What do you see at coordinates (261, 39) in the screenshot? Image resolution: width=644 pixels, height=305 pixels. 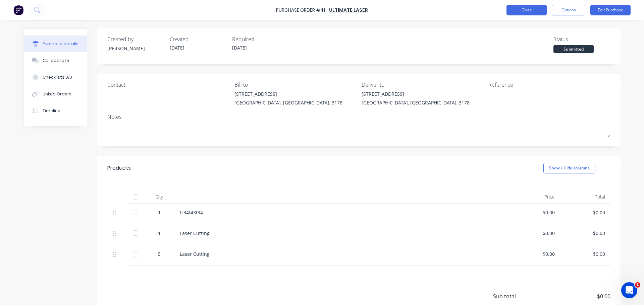 I see `div: Required` at bounding box center [261, 39].